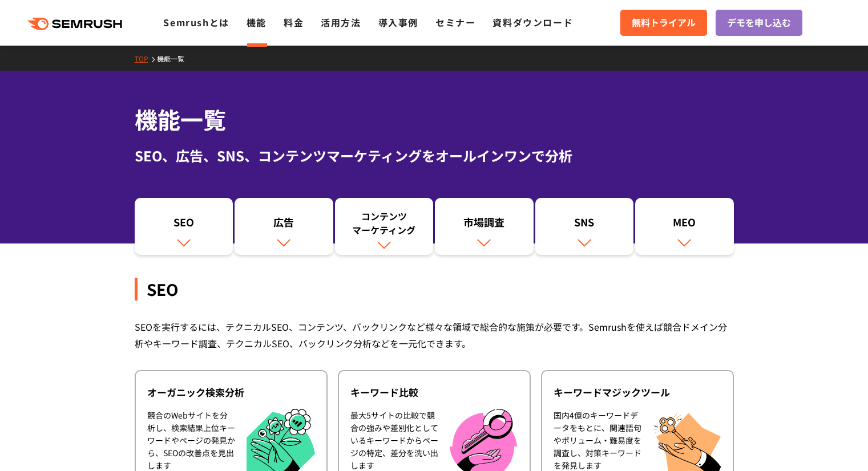  What do you see at coordinates (664, 23) in the screenshot?
I see `span: 無料トライアル` at bounding box center [664, 23].